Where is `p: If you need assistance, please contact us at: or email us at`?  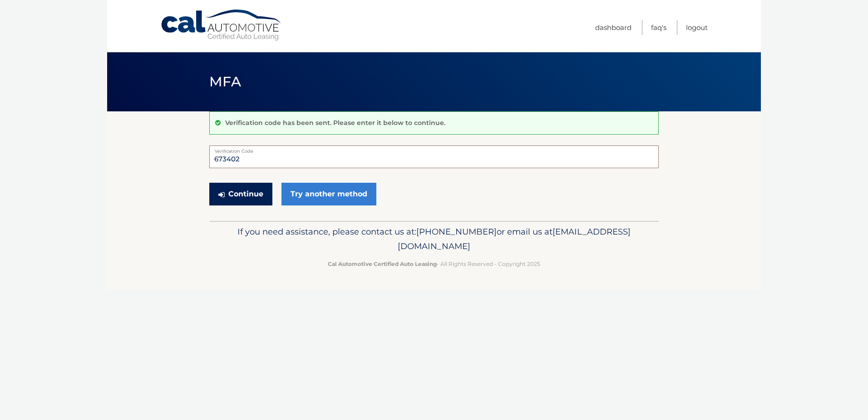
p: If you need assistance, please contact us at: or email us at is located at coordinates (434, 239).